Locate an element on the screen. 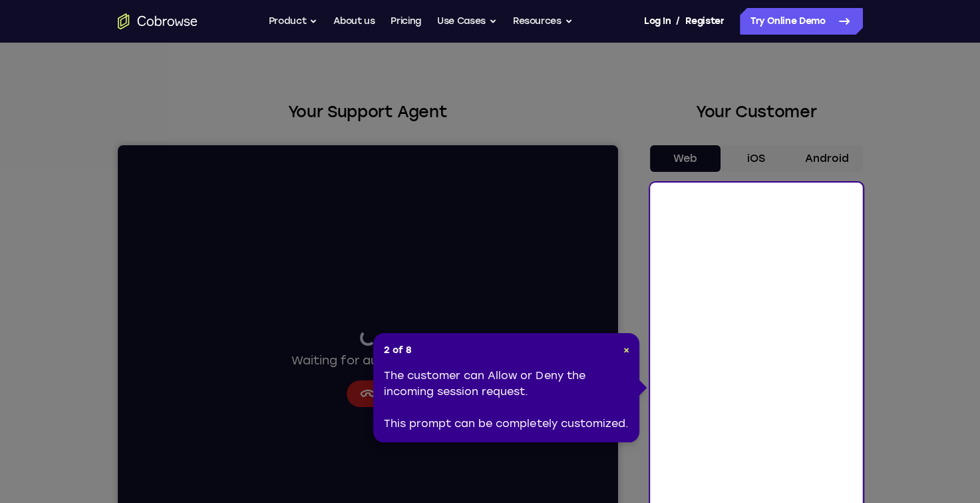 This screenshot has height=503, width=980. a: Register is located at coordinates (705, 22).